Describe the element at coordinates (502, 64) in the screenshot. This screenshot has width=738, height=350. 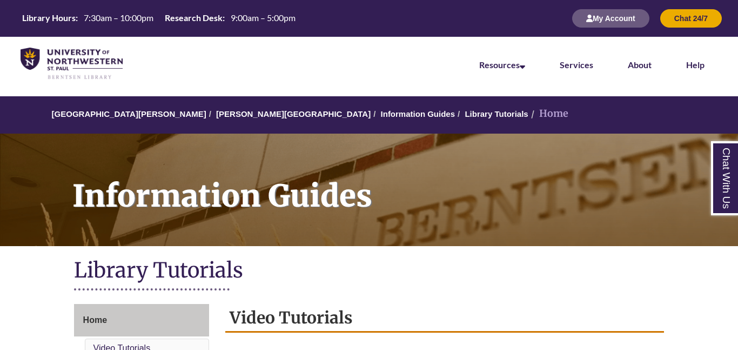
I see `a: Resources` at that location.